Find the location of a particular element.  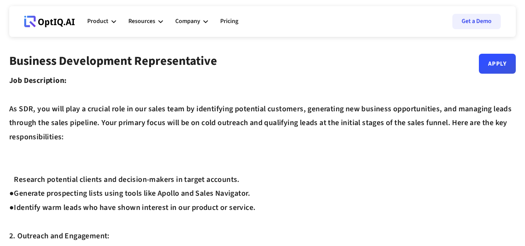

a: Pricing is located at coordinates (229, 22).